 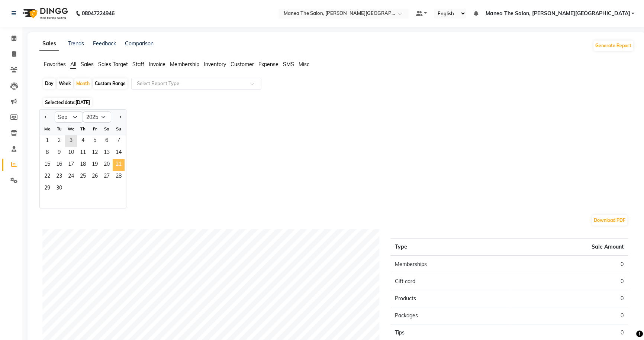 What do you see at coordinates (83, 177) in the screenshot?
I see `div: Thursday, September 25, 2025` at bounding box center [83, 177].